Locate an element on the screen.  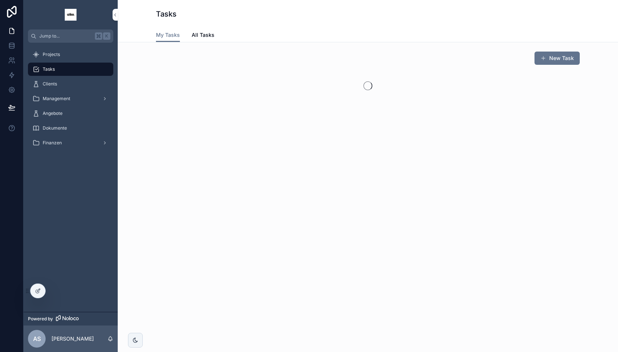
span: Jump to... is located at coordinates (65, 36).